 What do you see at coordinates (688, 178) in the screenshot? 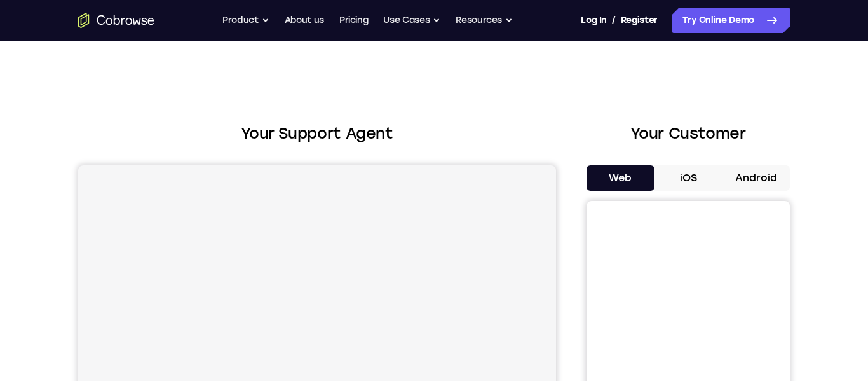
I see `button: iOS` at bounding box center [688, 178].